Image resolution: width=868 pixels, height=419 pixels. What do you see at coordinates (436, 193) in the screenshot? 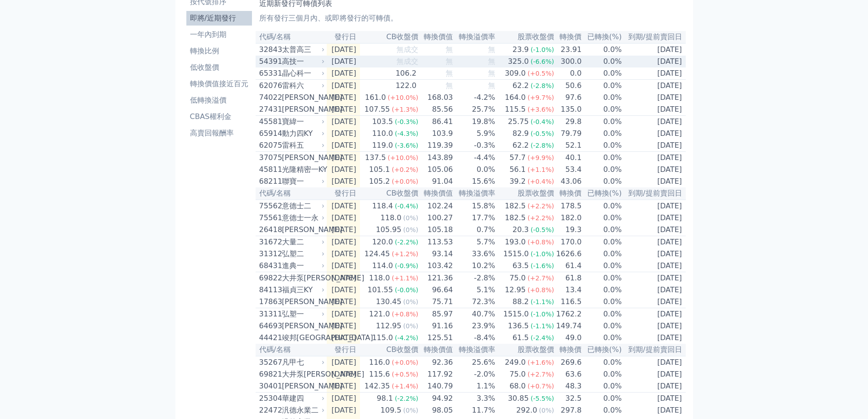
I see `th: 轉換價值` at bounding box center [436, 193].